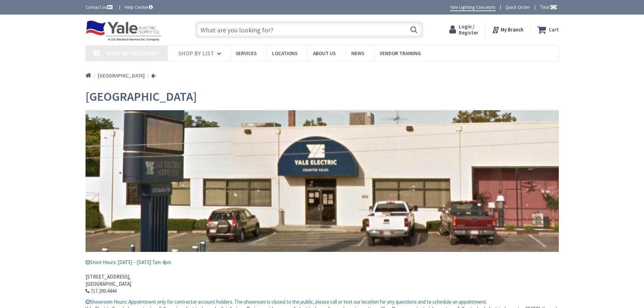 Image resolution: width=644 pixels, height=308 pixels. Describe the element at coordinates (124, 31) in the screenshot. I see `img: Yale Electric Supply Co.` at that location.